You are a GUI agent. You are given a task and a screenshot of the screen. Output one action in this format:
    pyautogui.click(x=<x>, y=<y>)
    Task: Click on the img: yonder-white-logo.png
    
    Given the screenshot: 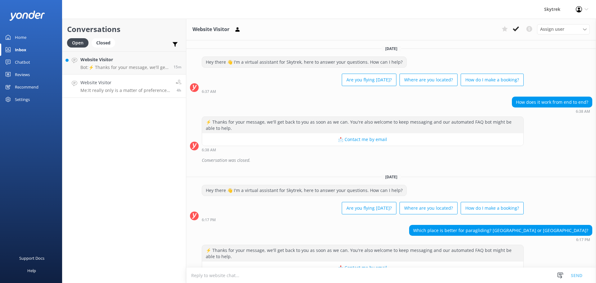 What is the action you would take?
    pyautogui.click(x=27, y=16)
    